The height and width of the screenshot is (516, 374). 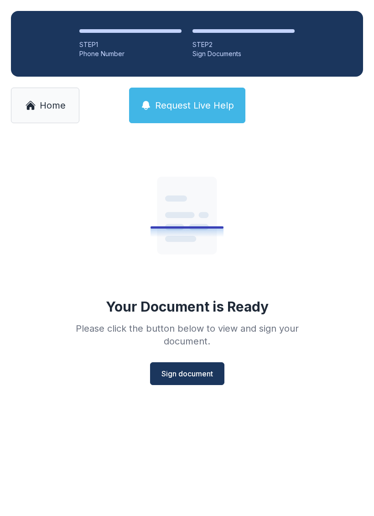 What do you see at coordinates (187, 335) in the screenshot?
I see `div: Please click the button below to view and sign your document.` at bounding box center [187, 335].